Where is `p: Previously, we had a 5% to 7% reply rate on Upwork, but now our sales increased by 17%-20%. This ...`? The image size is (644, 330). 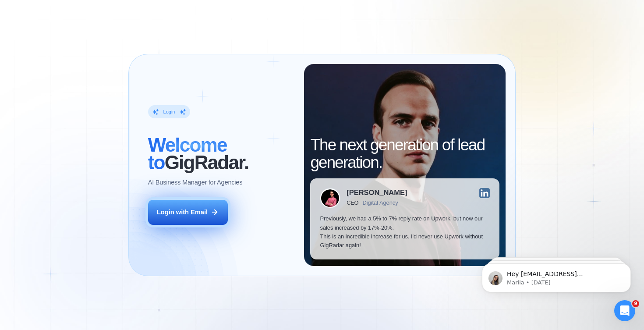
p: Previously, we had a 5% to 7% reply rate on Upwork, but now our sales increased by 17%-20%. This ... is located at coordinates (404, 232).